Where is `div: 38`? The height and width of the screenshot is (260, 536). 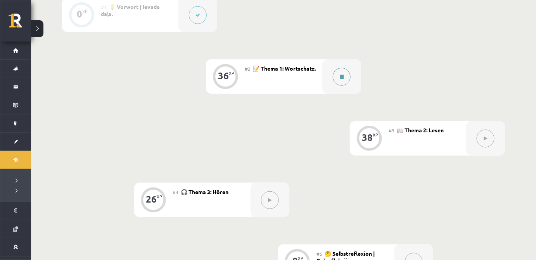
div: 38 is located at coordinates (367, 137).